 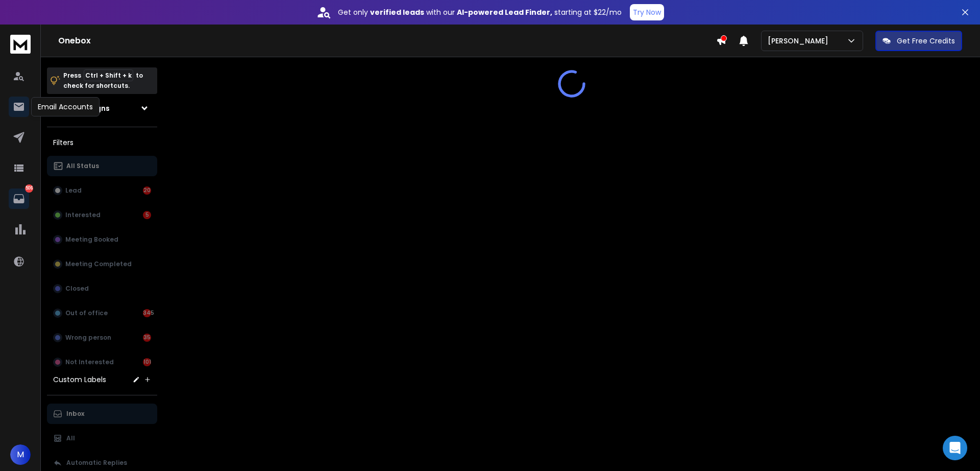 I want to click on h1: Onebox, so click(x=387, y=41).